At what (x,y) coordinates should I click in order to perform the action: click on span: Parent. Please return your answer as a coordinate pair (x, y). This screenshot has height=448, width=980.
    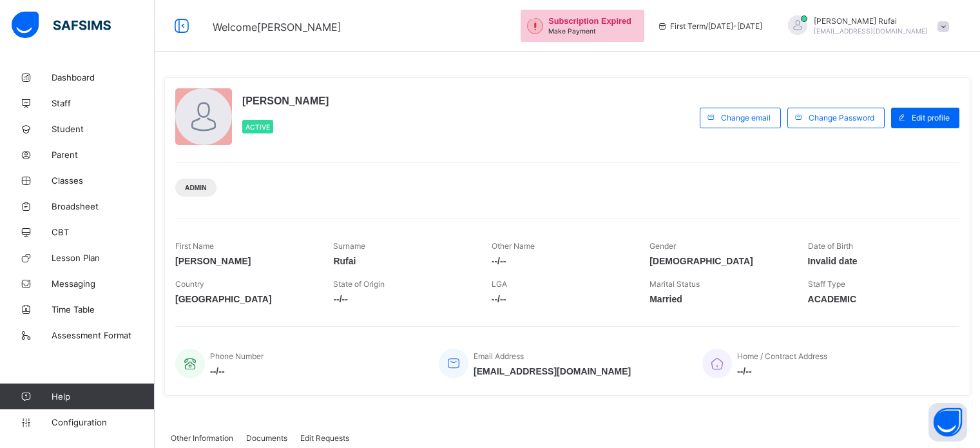
    Looking at the image, I should click on (103, 155).